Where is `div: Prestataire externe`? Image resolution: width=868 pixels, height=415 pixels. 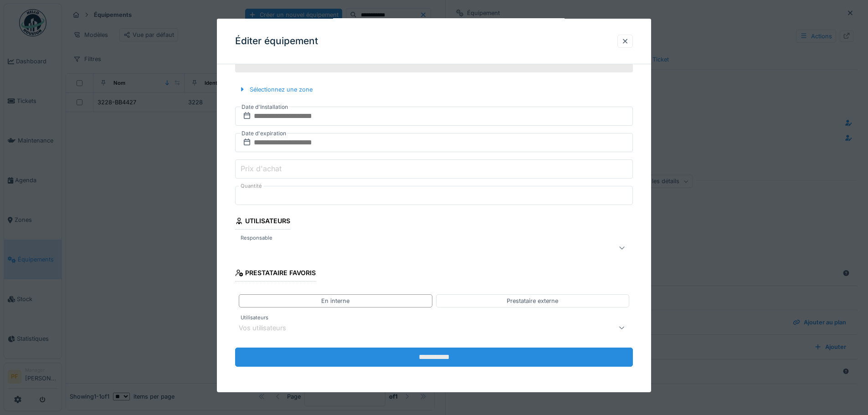 div: Prestataire externe is located at coordinates (532, 301).